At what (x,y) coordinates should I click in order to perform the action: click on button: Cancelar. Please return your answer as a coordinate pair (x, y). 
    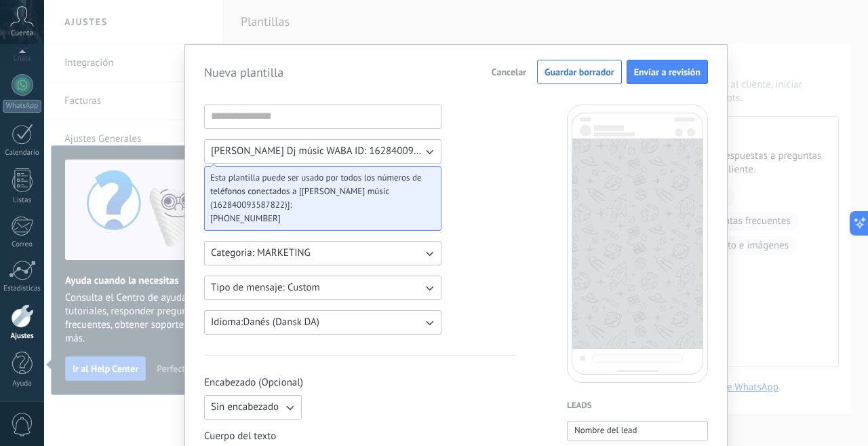
    Looking at the image, I should click on (509, 72).